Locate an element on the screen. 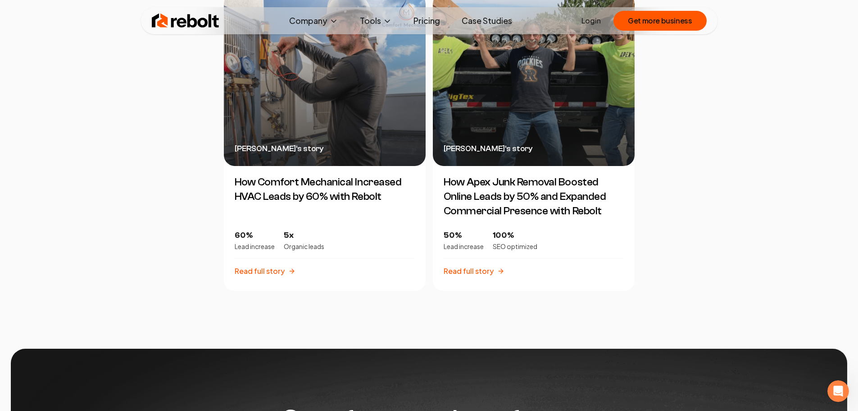 The image size is (858, 411). button: Company is located at coordinates (314, 21).